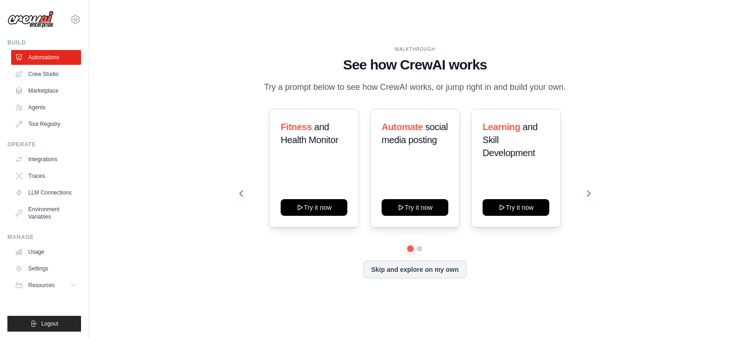 Image resolution: width=741 pixels, height=339 pixels. Describe the element at coordinates (46, 176) in the screenshot. I see `a: Traces` at that location.